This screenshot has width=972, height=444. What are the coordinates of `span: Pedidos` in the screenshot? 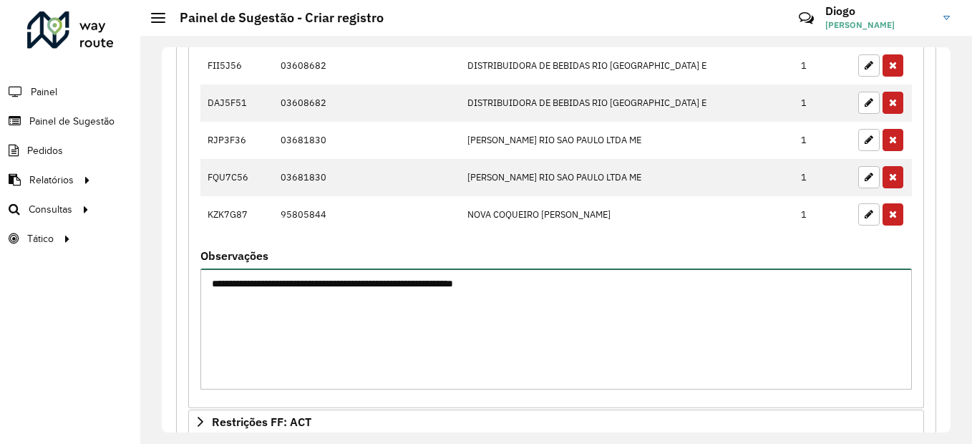 It's located at (45, 150).